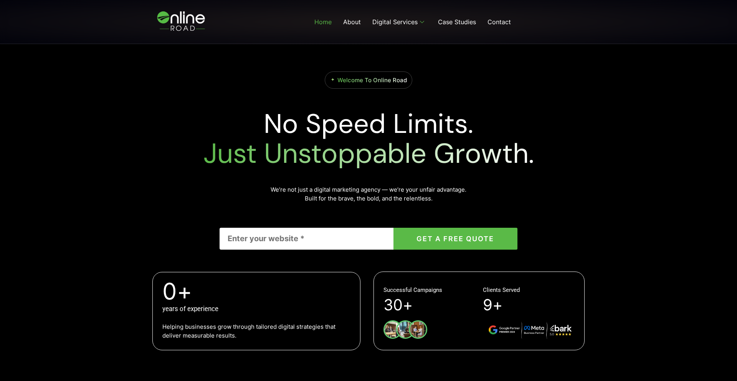 Image resolution: width=737 pixels, height=381 pixels. What do you see at coordinates (368, 194) in the screenshot?
I see `p: We’re not just a digital marketing agency — we’re your unfair advantage. Built for the brave, the...` at bounding box center [368, 194].